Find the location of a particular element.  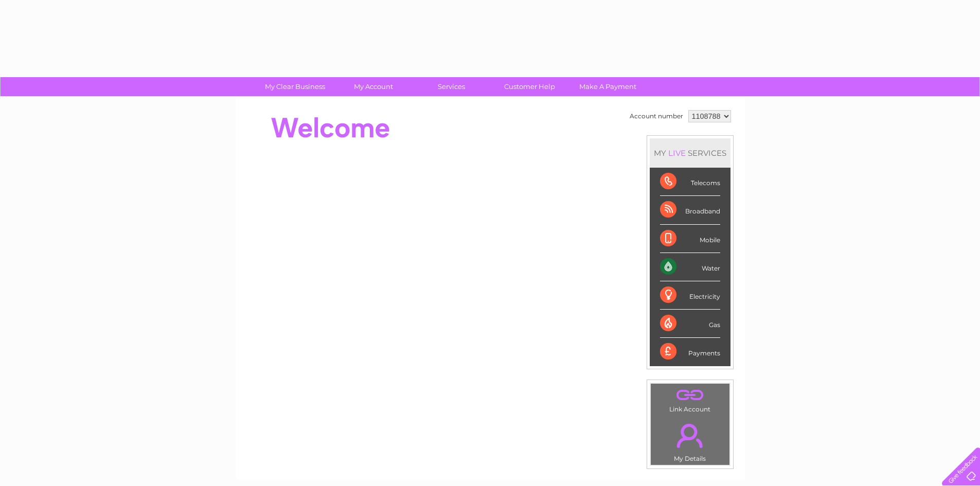

a: My Account is located at coordinates (373, 87).